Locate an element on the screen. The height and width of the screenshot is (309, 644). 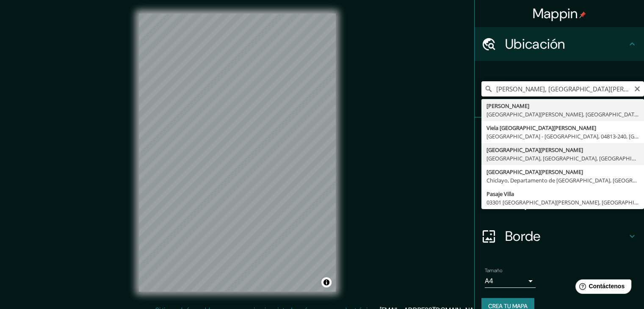
div: Disposición is located at coordinates (560, 202).